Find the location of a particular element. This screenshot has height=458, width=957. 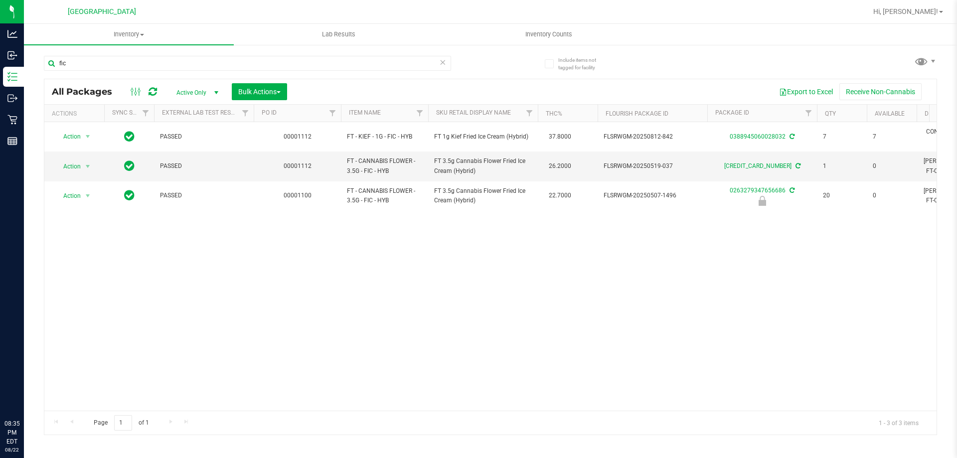

a: Inventory is located at coordinates (129, 34).